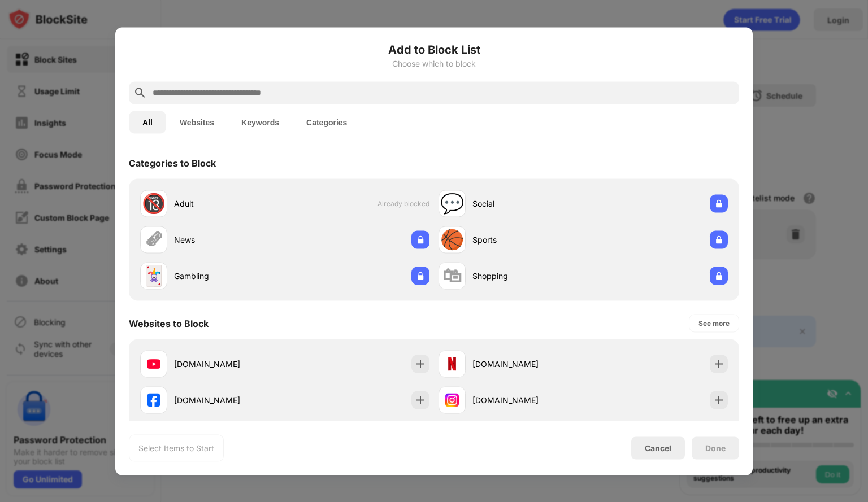  What do you see at coordinates (715, 448) in the screenshot?
I see `div: Done` at bounding box center [715, 448].